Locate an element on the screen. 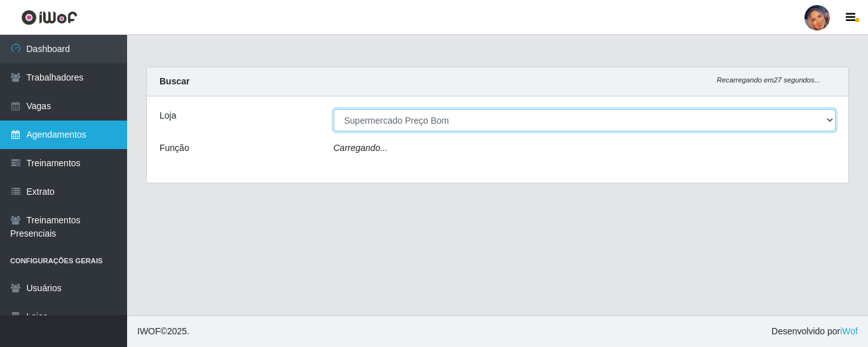 The height and width of the screenshot is (347, 868). span: IWOF is located at coordinates (149, 331).